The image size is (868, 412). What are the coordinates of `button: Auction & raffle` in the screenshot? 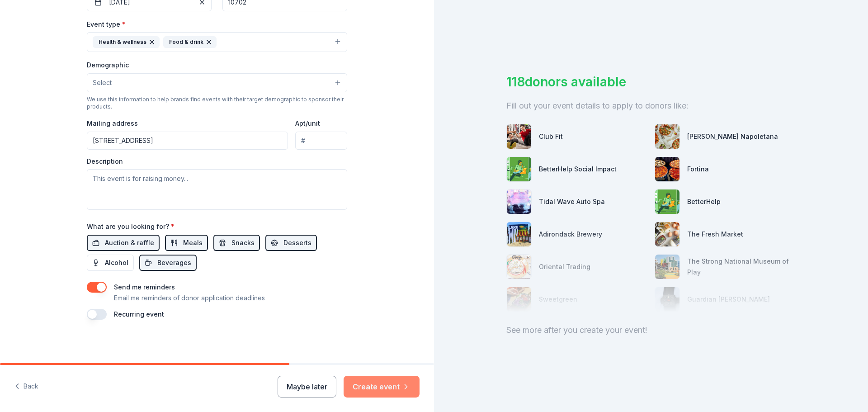 It's located at (123, 242).